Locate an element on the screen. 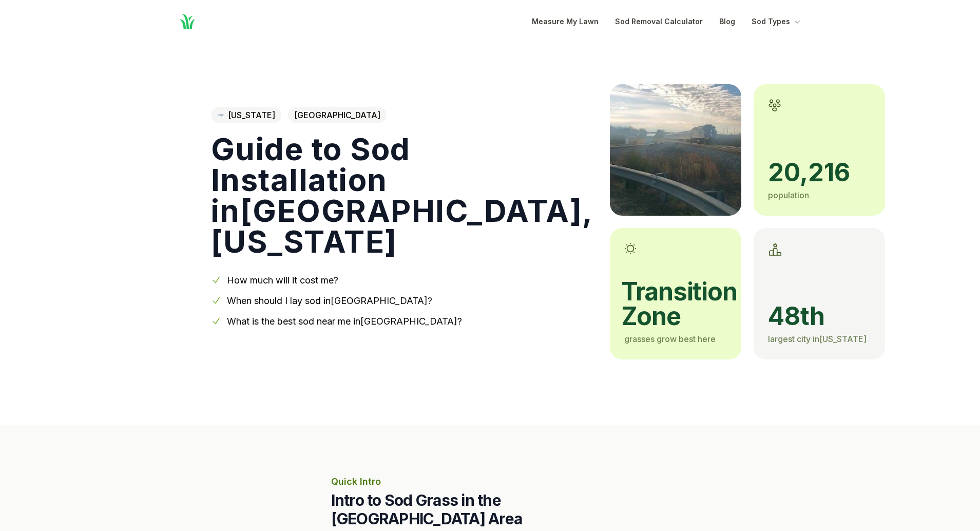 The image size is (980, 531). span: grasses grow best here is located at coordinates (670, 339).